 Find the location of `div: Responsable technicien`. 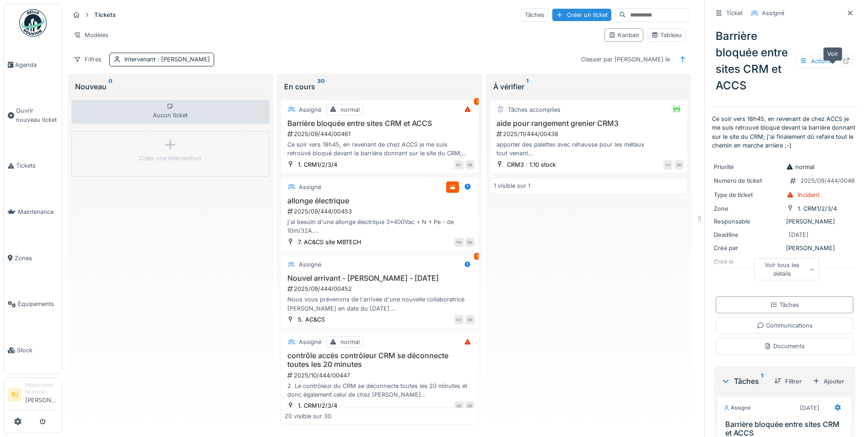

div: Responsable technicien is located at coordinates (42, 388).